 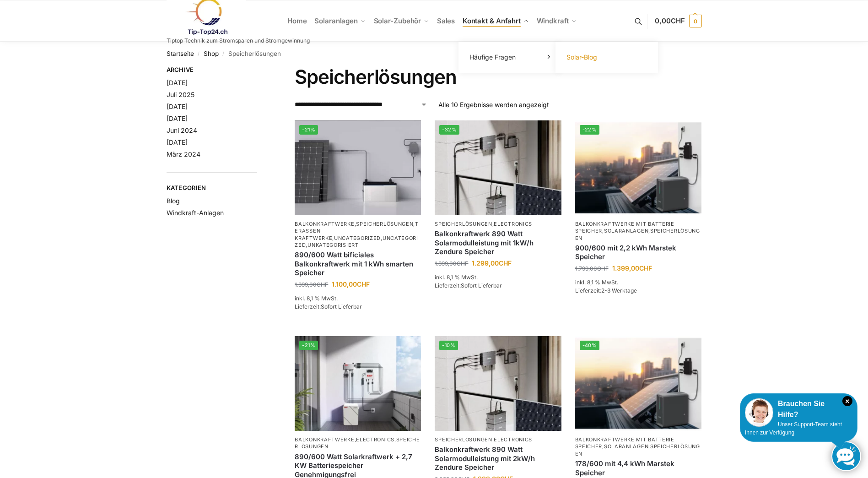 I want to click on p: Tiptop Technik zum Stromsparen und Stromgewinnung, so click(x=238, y=41).